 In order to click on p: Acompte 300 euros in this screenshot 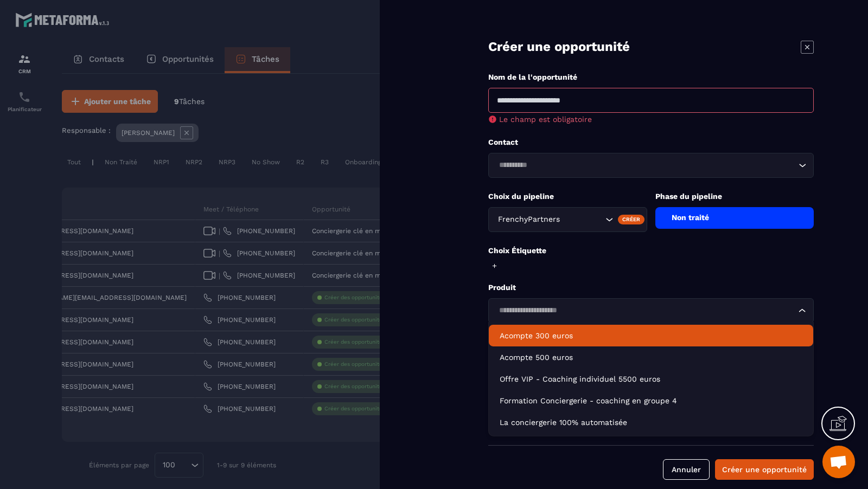, I will do `click(651, 335)`.